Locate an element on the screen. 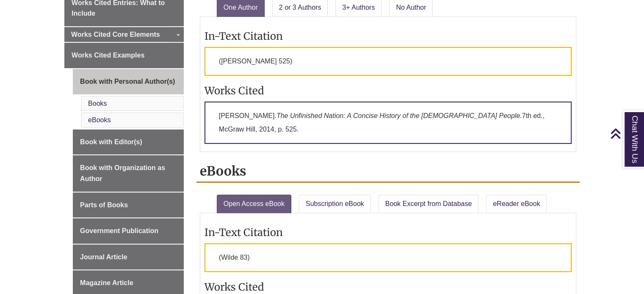  a: Book with Editor(s) is located at coordinates (128, 142).